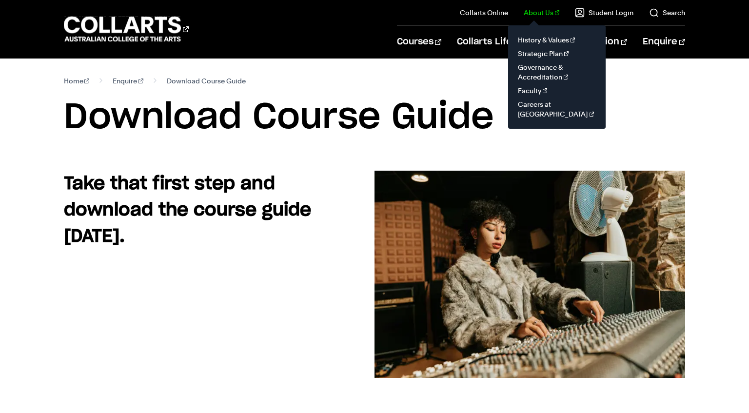 This screenshot has height=413, width=749. I want to click on a: Strategic Plan, so click(557, 54).